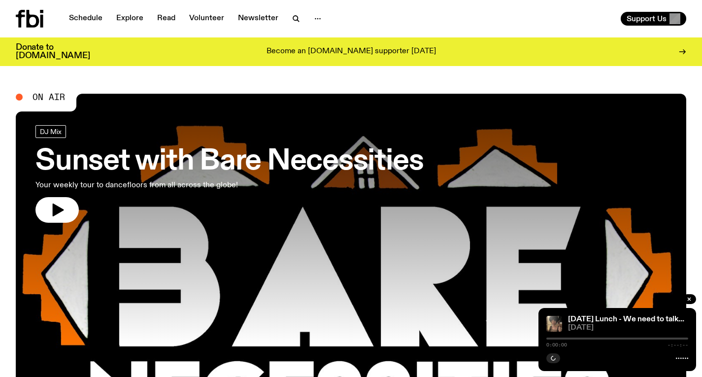  Describe the element at coordinates (653, 19) in the screenshot. I see `button: Support Us` at that location.